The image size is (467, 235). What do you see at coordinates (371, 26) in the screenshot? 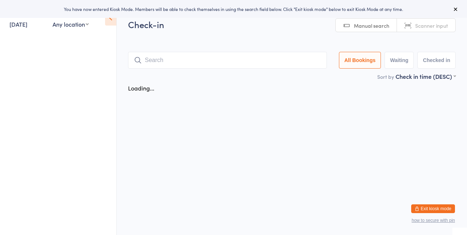
I see `span: Manual search` at bounding box center [371, 26].